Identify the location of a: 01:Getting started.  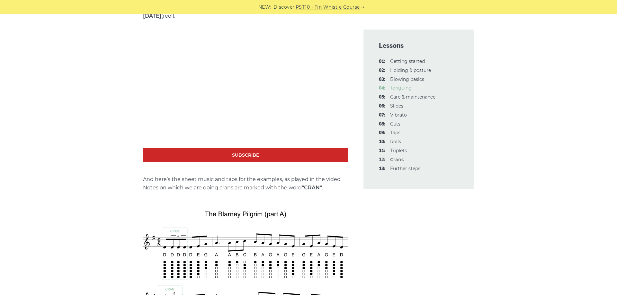
(408, 61).